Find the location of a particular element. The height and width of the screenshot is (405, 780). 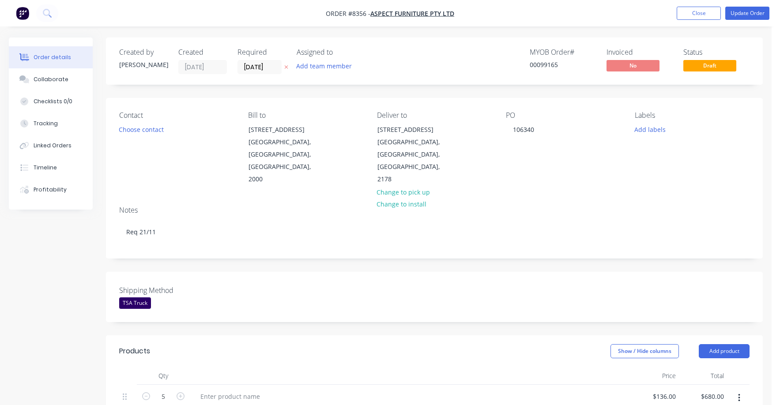

button: Close is located at coordinates (699, 13).